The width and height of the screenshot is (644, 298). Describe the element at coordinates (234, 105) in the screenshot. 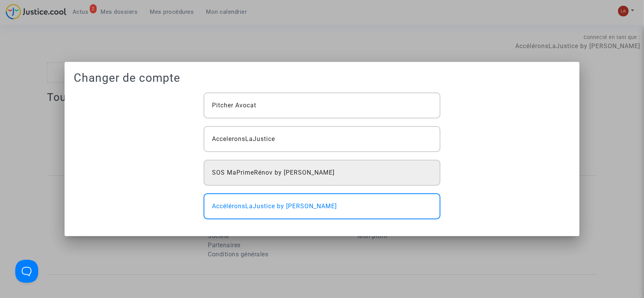

I see `span: Pitcher Avocat` at that location.